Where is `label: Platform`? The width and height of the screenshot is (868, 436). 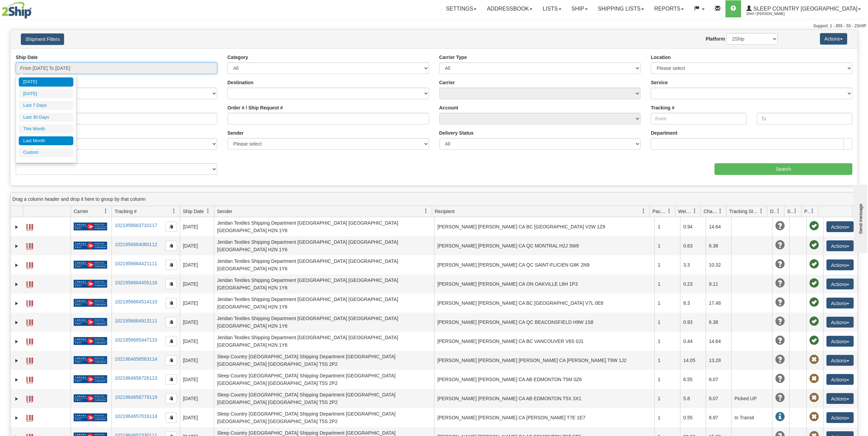
label: Platform is located at coordinates (715, 39).